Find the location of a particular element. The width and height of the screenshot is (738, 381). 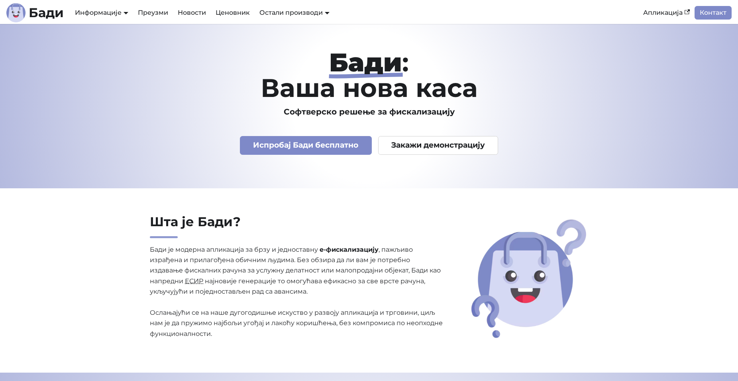

h2: Шта је Бади? is located at coordinates (297, 226).